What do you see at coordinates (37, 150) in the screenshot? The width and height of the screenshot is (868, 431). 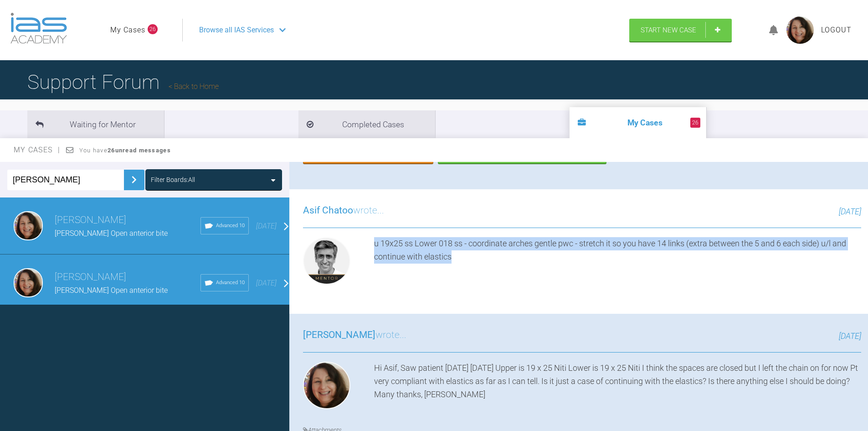 I see `span: My Cases` at bounding box center [37, 150].